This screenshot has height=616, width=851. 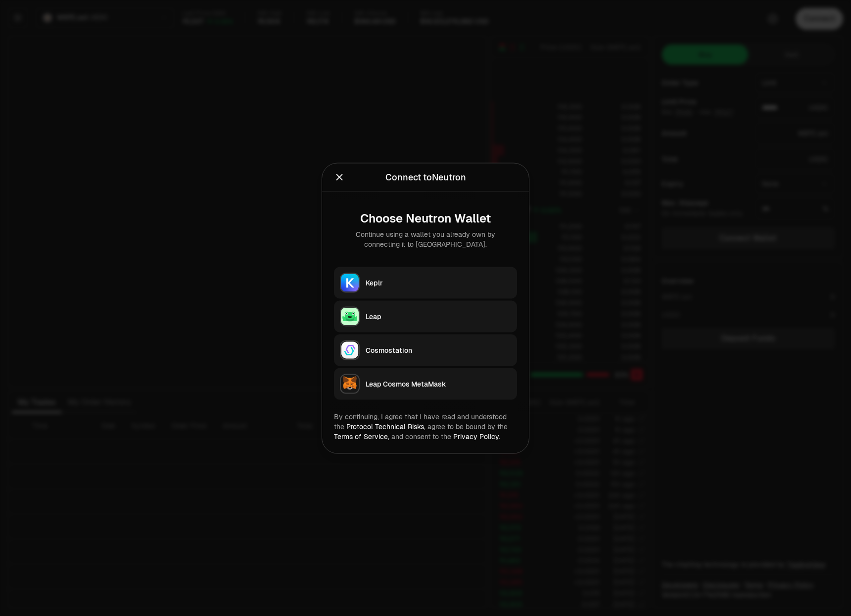 I want to click on button: Leap Cosmos MetaMaskLeap Cosmos MetaMask, so click(x=426, y=383).